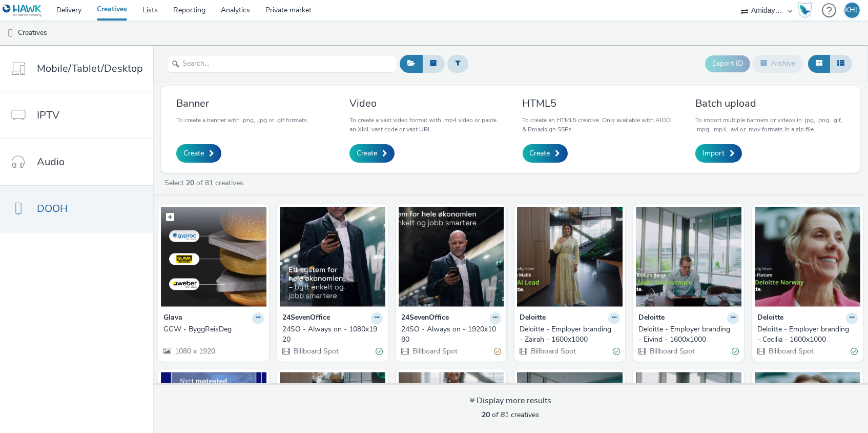 The width and height of the screenshot is (868, 433). What do you see at coordinates (806, 335) in the screenshot?
I see `div: Deloitte - Employer branding - Cecilia - 1600x1000` at bounding box center [806, 335].